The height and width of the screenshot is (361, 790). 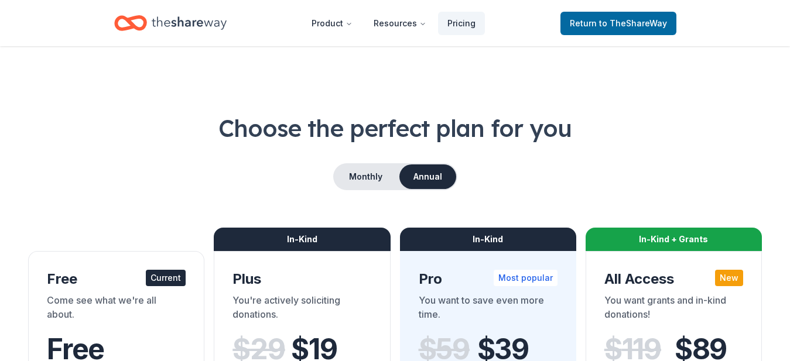 What do you see at coordinates (428, 177) in the screenshot?
I see `button: Annual` at bounding box center [428, 177].